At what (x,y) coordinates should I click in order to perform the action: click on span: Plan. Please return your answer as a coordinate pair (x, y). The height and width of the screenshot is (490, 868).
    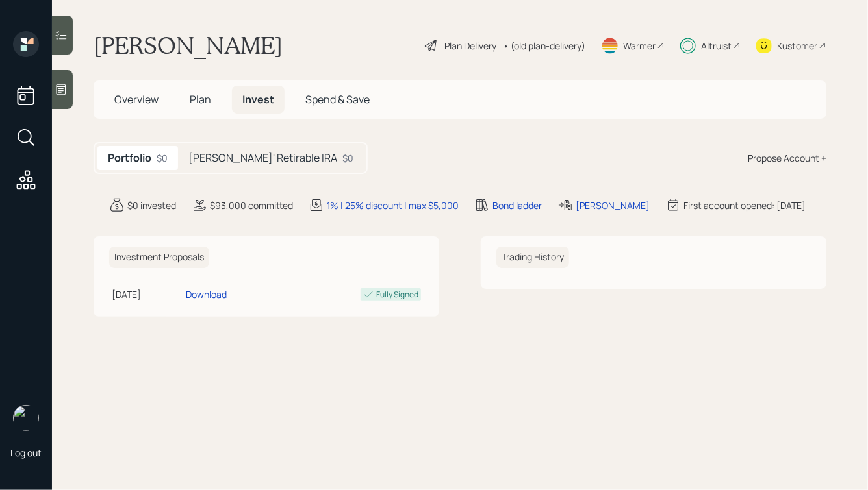
    Looking at the image, I should click on (200, 99).